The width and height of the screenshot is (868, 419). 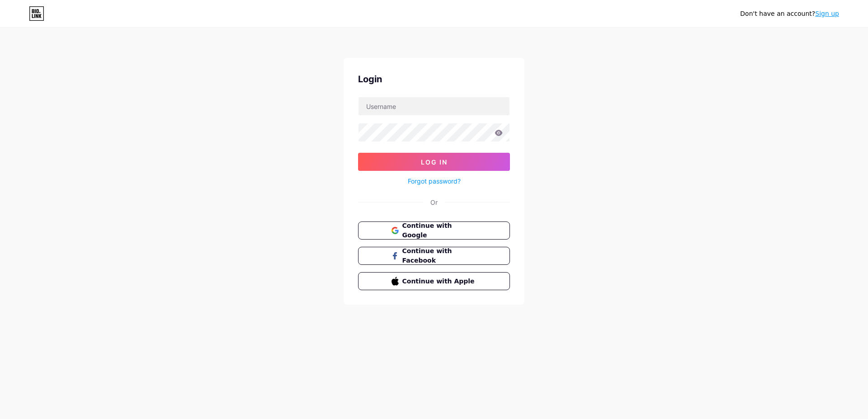 I want to click on a: Continue with Facebook, so click(x=434, y=255).